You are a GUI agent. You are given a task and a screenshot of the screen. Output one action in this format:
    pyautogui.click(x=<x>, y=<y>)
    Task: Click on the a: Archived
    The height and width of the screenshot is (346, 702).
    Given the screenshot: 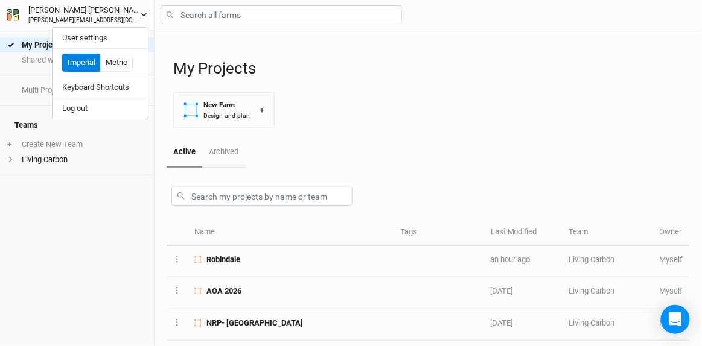 What is the action you would take?
    pyautogui.click(x=223, y=152)
    